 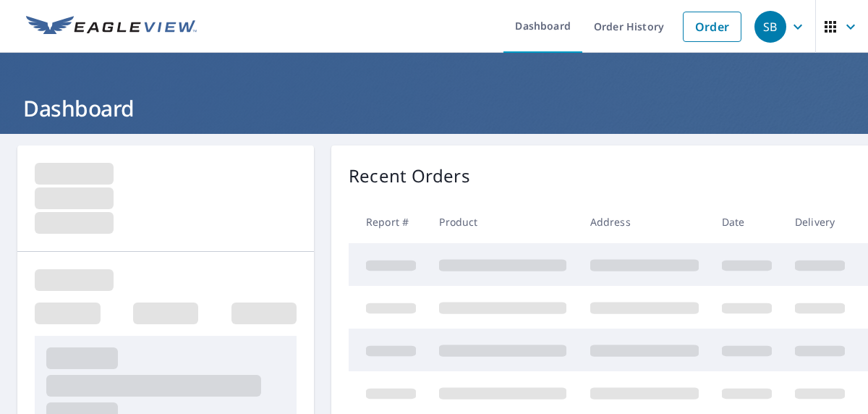 I want to click on div: SB, so click(x=770, y=27).